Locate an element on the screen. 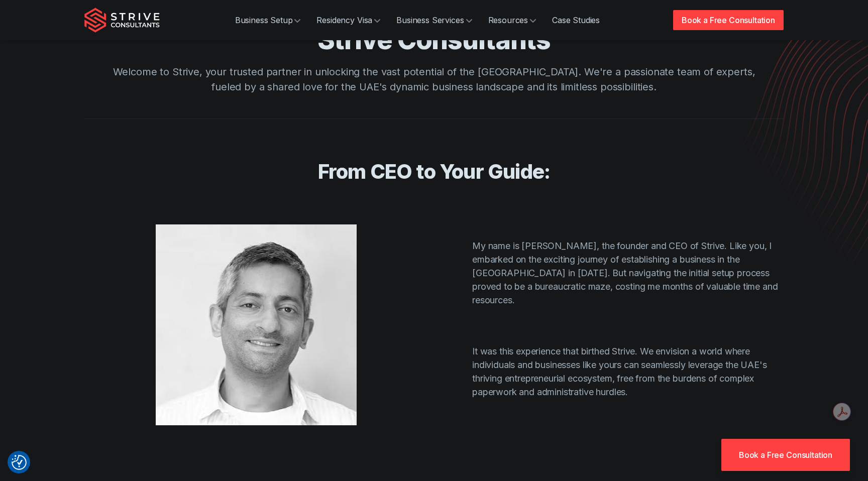  a: Business Services is located at coordinates (434, 20).